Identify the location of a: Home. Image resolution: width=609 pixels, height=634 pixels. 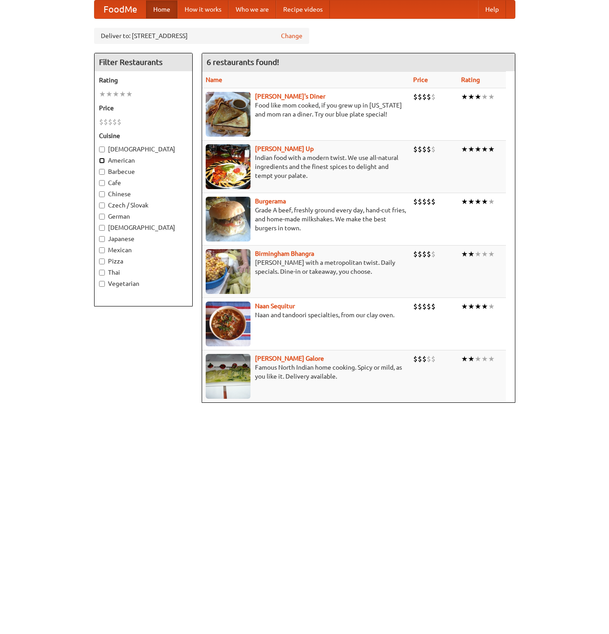
(162, 9).